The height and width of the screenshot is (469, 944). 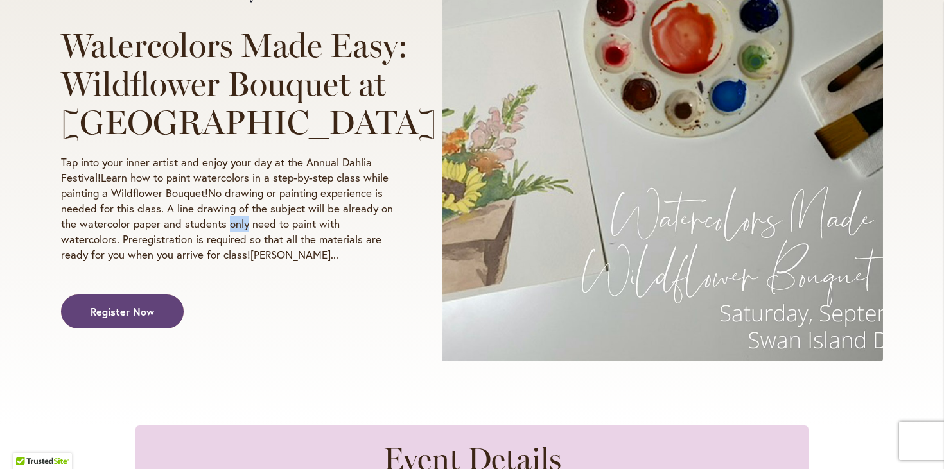 I want to click on span: Register Now, so click(x=122, y=311).